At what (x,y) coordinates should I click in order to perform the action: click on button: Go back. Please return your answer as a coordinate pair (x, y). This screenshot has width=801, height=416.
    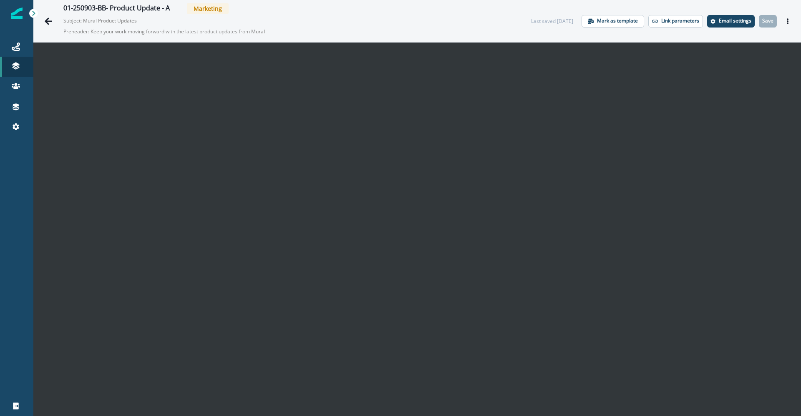
    Looking at the image, I should click on (48, 21).